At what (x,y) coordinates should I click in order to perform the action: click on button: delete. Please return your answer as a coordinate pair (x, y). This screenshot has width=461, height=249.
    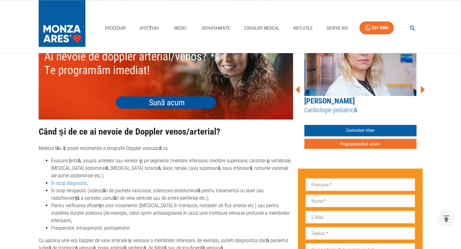
    Looking at the image, I should click on (446, 219).